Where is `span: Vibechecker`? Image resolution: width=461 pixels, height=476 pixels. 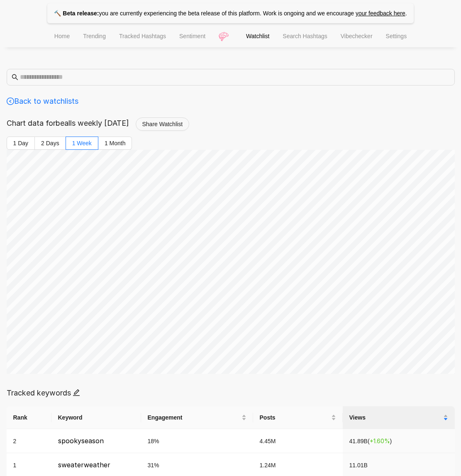 span: Vibechecker is located at coordinates (356, 36).